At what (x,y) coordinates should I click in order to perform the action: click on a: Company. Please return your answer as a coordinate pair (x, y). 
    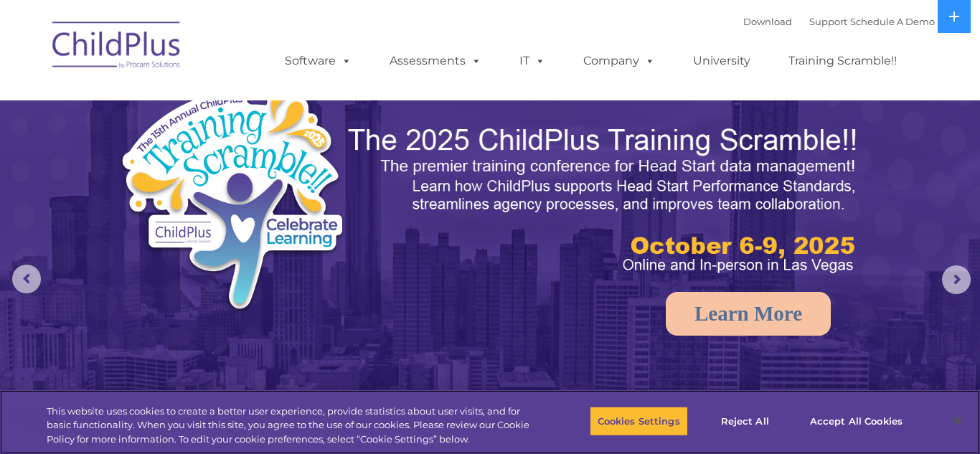
    Looking at the image, I should click on (619, 61).